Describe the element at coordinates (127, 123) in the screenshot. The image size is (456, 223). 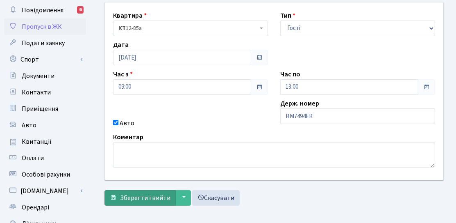
I see `label: Авто` at that location.